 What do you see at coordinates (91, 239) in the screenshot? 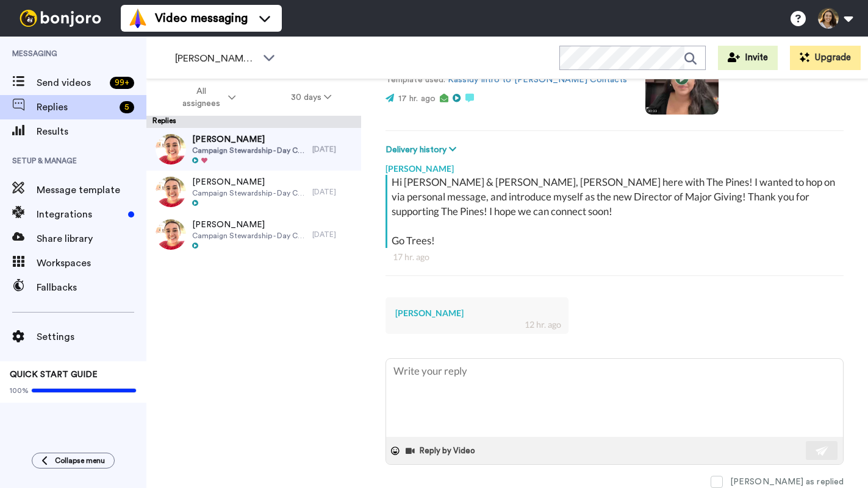
I see `span: Share library` at bounding box center [91, 239].